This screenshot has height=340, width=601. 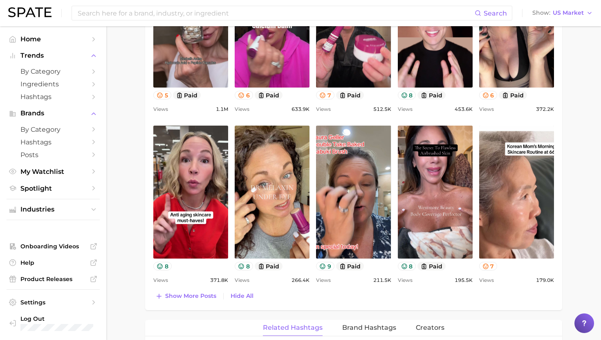 What do you see at coordinates (545, 280) in the screenshot?
I see `span: 179.0k` at bounding box center [545, 280].